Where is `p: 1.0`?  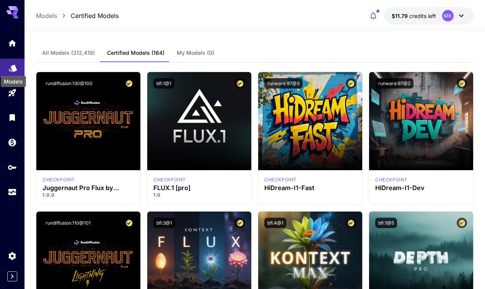 p: 1.0 is located at coordinates (199, 195).